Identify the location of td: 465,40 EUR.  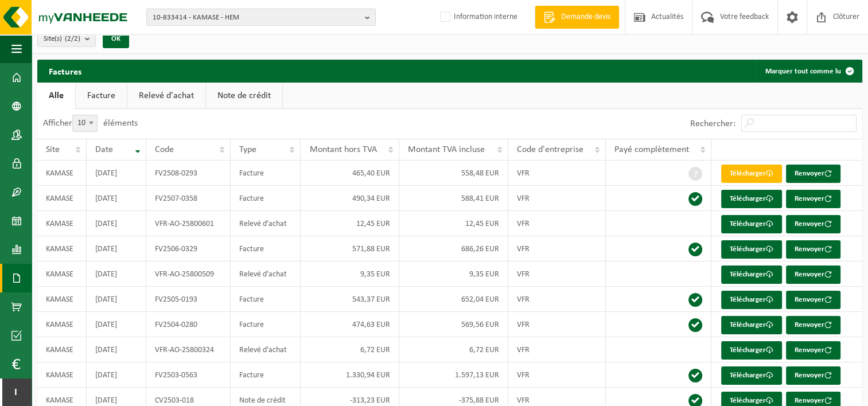
(350, 173).